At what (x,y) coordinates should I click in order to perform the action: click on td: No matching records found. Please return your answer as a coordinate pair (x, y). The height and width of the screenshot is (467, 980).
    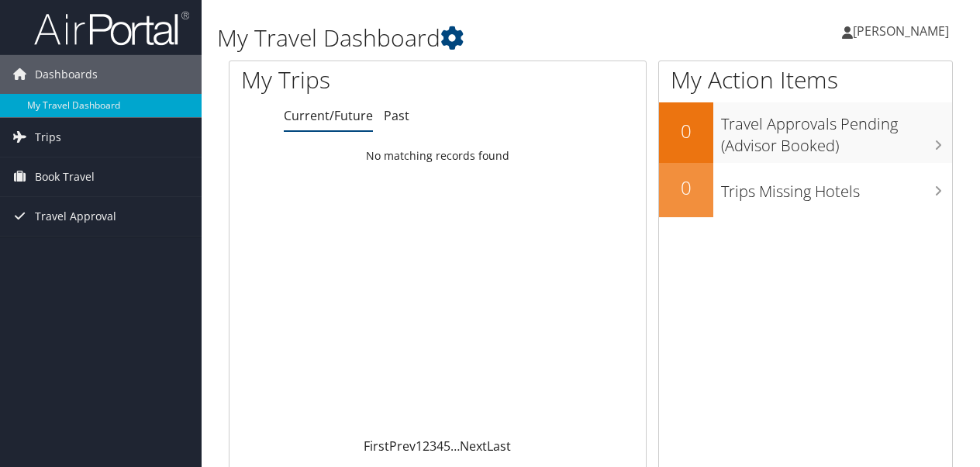
    Looking at the image, I should click on (437, 156).